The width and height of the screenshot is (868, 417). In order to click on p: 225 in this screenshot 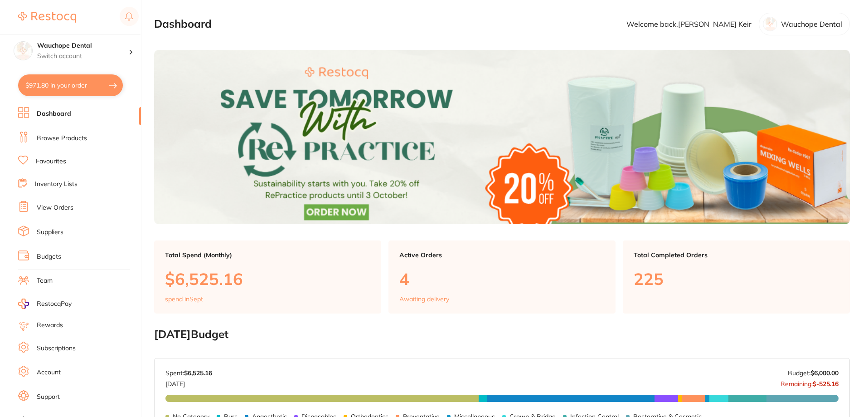, I will do `click(736, 278)`.